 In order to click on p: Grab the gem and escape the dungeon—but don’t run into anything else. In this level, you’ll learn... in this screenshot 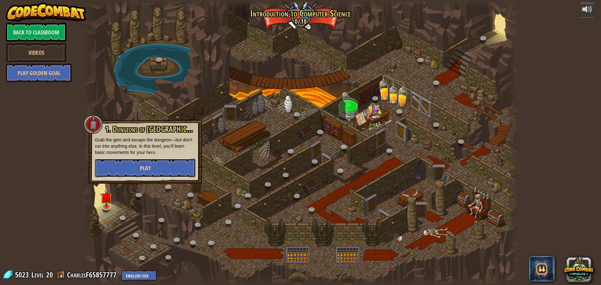, I will do `click(145, 146)`.